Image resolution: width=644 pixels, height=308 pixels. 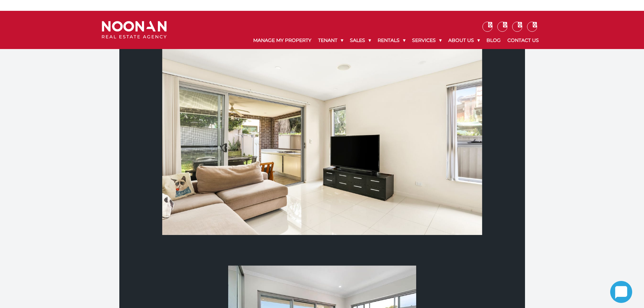 I want to click on a: Tenant, so click(x=331, y=40).